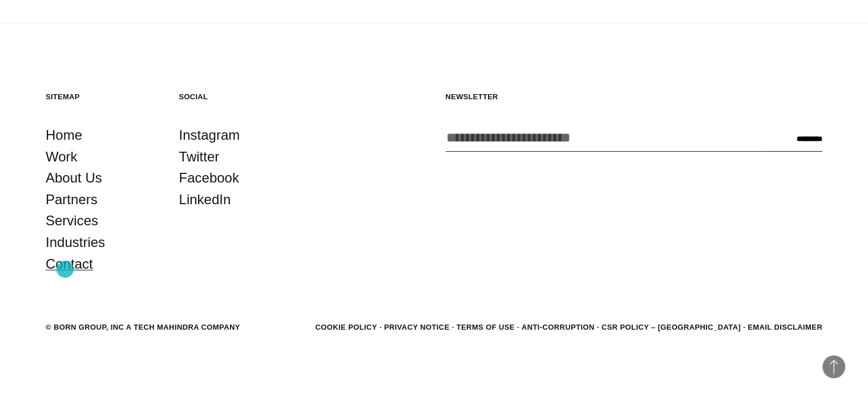 The height and width of the screenshot is (401, 868). Describe the element at coordinates (210, 136) in the screenshot. I see `a: Instagram` at that location.